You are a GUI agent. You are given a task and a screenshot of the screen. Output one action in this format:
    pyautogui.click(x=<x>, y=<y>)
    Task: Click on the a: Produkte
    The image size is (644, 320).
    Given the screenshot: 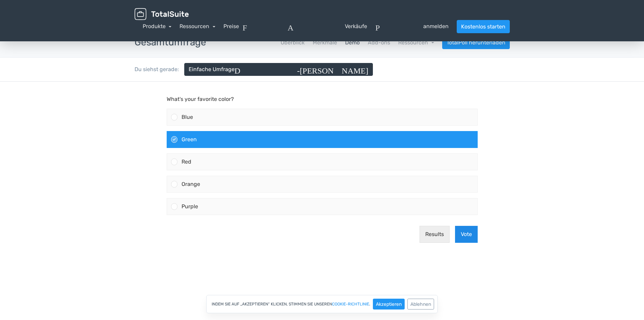 What is the action you would take?
    pyautogui.click(x=157, y=26)
    